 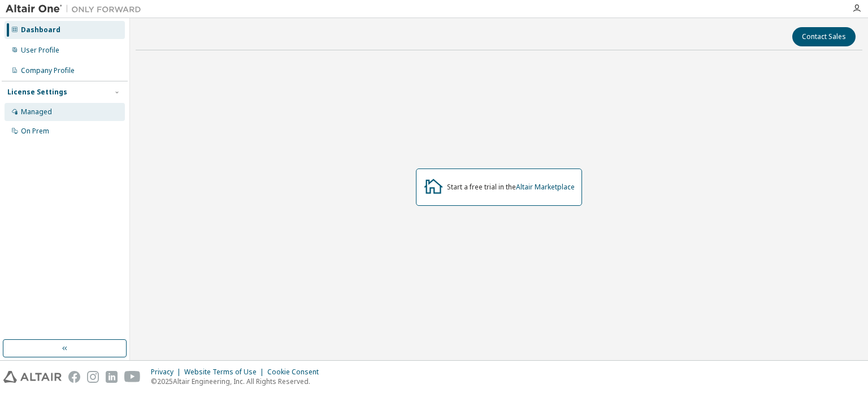 I want to click on div: Start a free trial in the, so click(x=511, y=187).